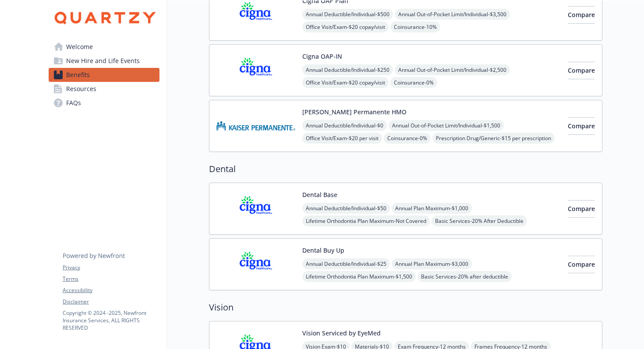 Image resolution: width=644 pixels, height=349 pixels. Describe the element at coordinates (406, 169) in the screenshot. I see `h2: Dental` at that location.